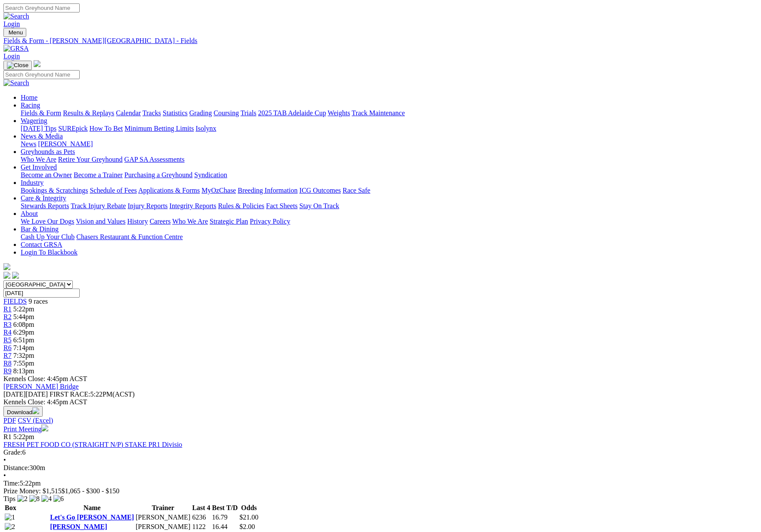 The image size is (761, 532). Describe the element at coordinates (24, 317) in the screenshot. I see `span: 5:44pm` at that location.